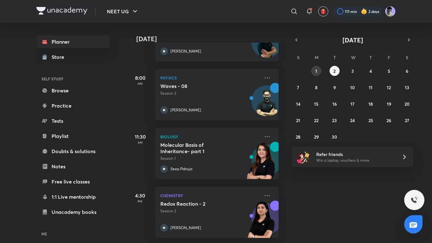  What do you see at coordinates (371, 120) in the screenshot?
I see `button: September 25, 2025` at bounding box center [371, 120].